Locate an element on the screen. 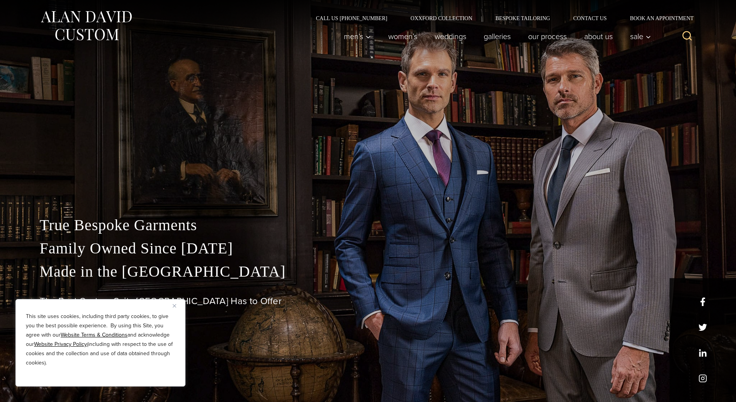 This screenshot has width=736, height=402. nav: Secondary Navigation is located at coordinates (500, 18).